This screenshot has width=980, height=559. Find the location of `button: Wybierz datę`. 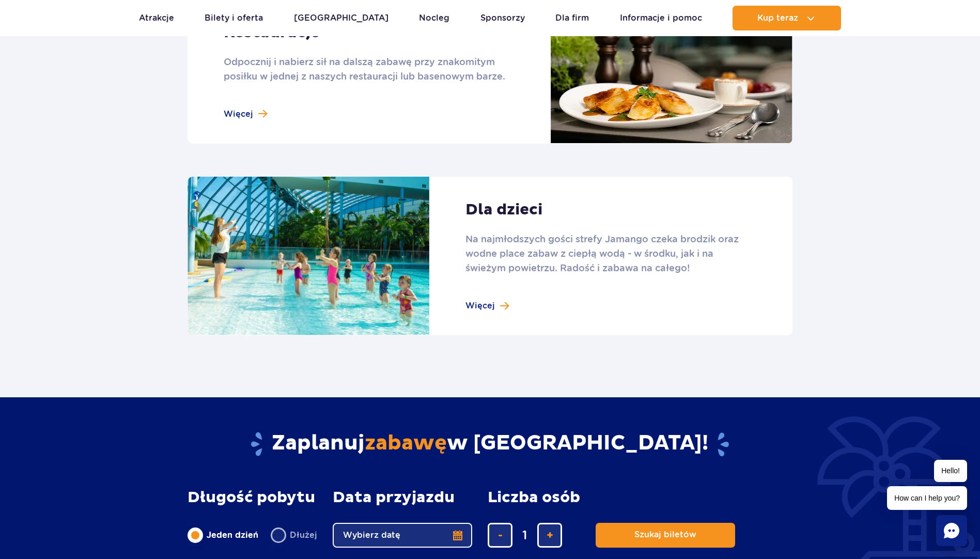

button: Wybierz datę is located at coordinates (403, 536).